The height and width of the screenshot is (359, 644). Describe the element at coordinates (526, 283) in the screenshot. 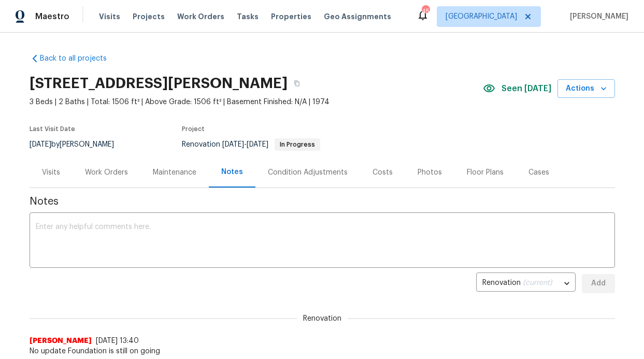

I see `div: Renovation (current)` at that location.